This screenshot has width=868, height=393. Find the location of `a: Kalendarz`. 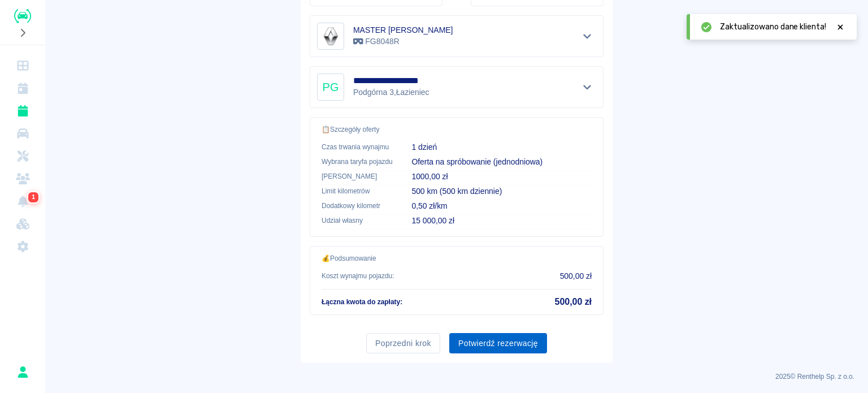

a: Kalendarz is located at coordinates (23, 88).